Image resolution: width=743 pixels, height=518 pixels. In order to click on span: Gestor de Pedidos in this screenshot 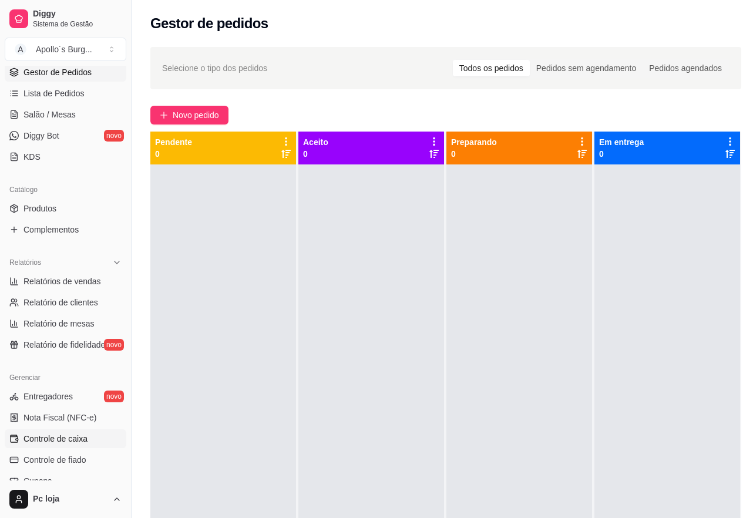, I will do `click(58, 72)`.